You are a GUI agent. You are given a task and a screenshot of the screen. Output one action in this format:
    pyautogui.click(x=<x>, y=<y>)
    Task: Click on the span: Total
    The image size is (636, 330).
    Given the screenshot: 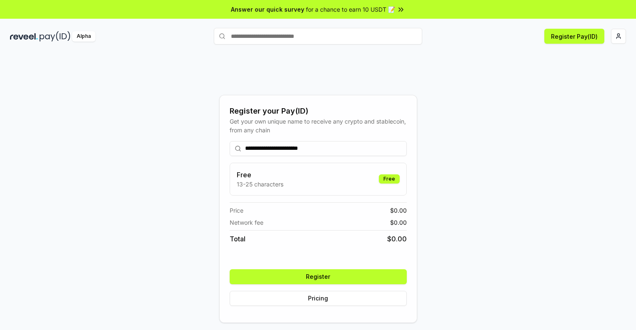 What is the action you would take?
    pyautogui.click(x=237, y=239)
    